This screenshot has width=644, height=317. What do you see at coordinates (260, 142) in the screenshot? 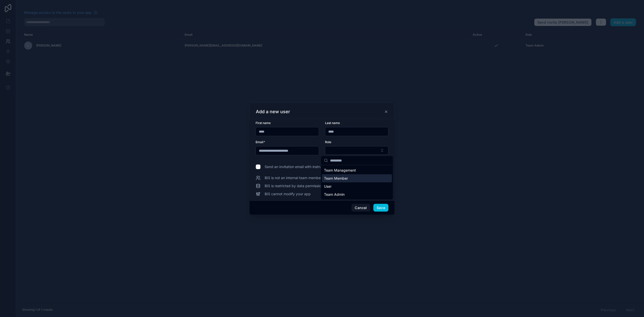
I see `span: Email` at bounding box center [260, 142].